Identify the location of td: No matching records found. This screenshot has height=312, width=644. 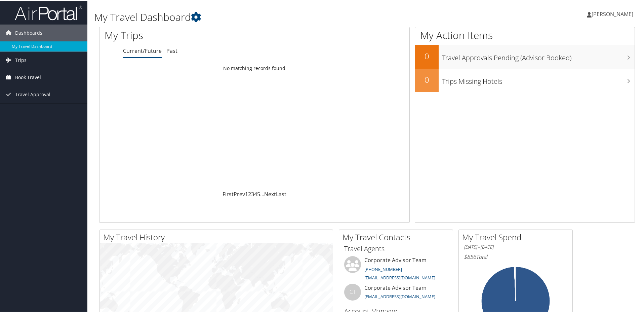
(255, 67).